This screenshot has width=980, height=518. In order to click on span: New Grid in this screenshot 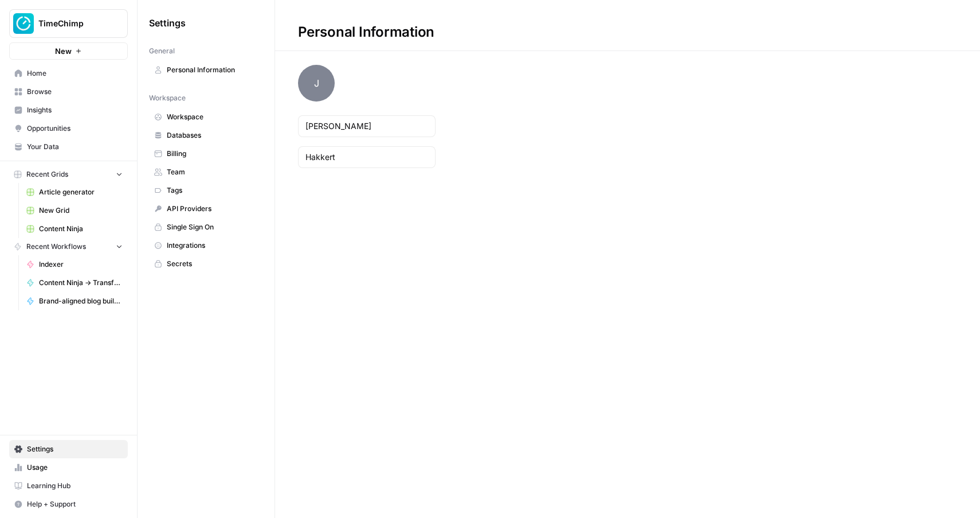, I will do `click(81, 211)`.